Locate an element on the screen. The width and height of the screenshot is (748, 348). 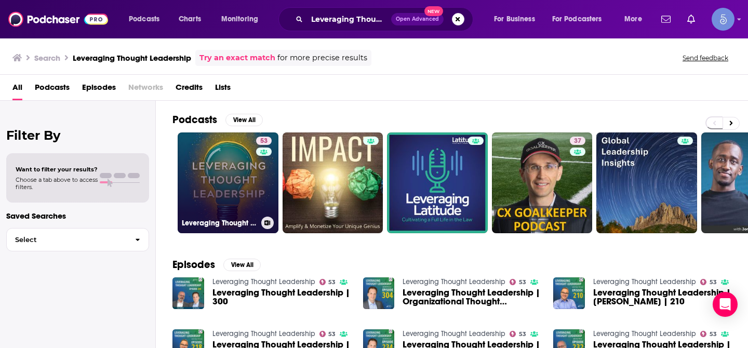
span: Episodes is located at coordinates (99, 89).